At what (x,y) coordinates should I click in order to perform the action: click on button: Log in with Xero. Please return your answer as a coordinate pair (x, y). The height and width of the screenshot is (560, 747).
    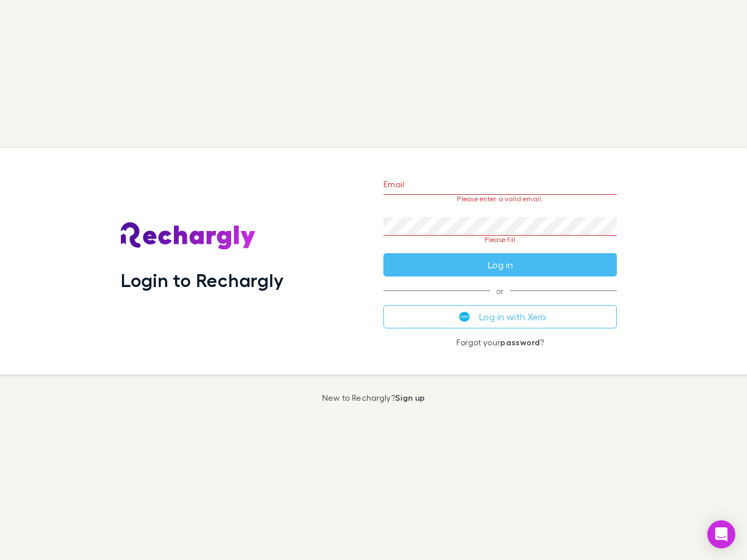
    Looking at the image, I should click on (500, 317).